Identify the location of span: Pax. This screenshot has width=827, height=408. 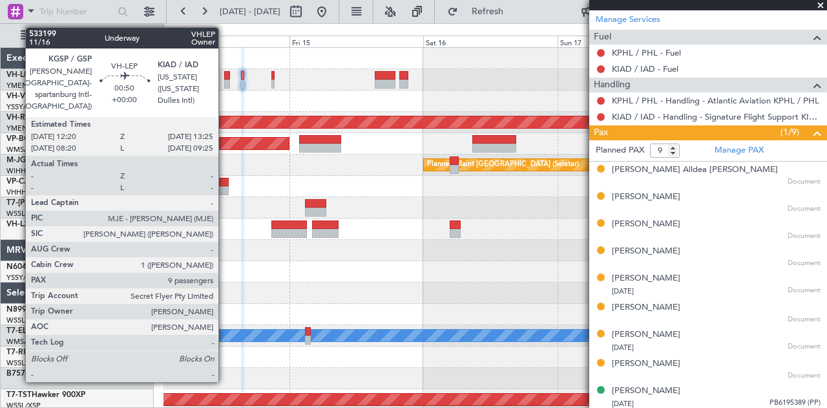
(601, 132).